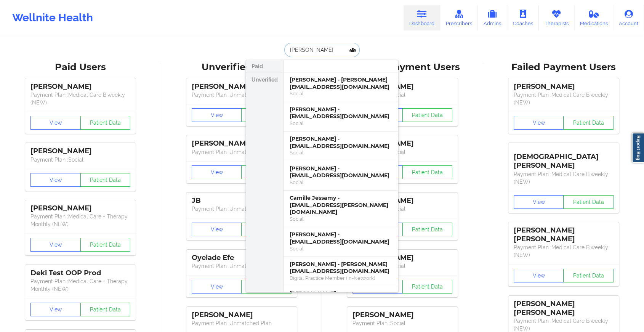 The image size is (644, 332). I want to click on div: Paid Users, so click(80, 67).